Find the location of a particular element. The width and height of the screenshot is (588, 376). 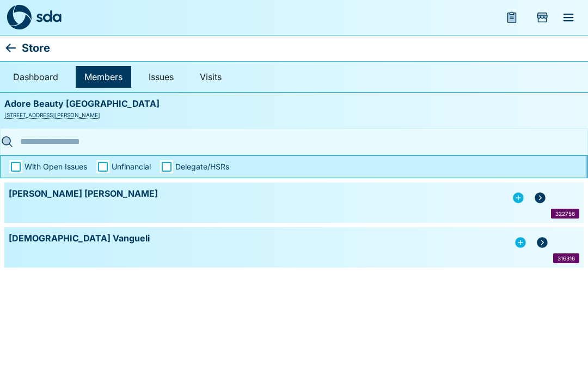

span: 316316 is located at coordinates (566, 258).